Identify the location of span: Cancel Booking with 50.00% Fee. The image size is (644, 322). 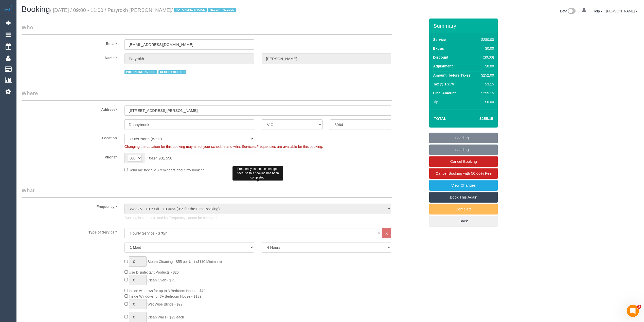
(464, 173).